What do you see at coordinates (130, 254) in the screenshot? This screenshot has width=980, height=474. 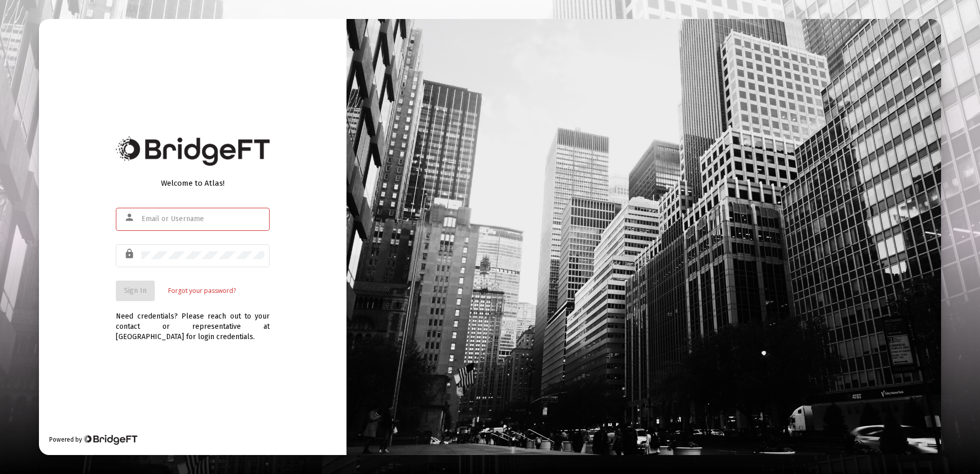 I see `mat-icon: lock` at bounding box center [130, 254].